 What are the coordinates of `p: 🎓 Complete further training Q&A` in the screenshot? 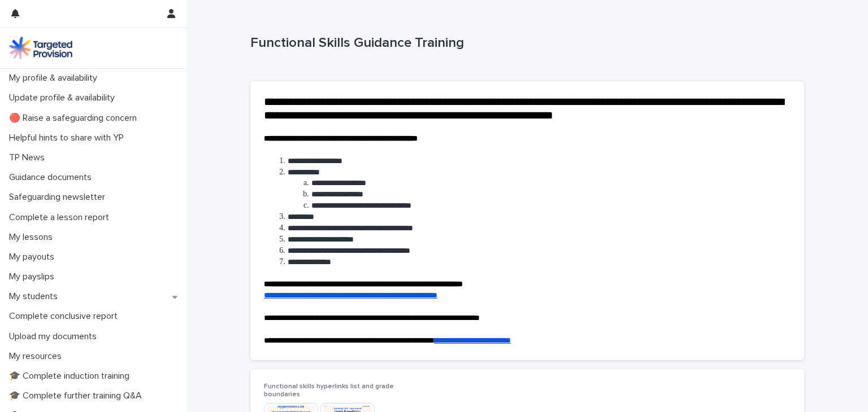 It's located at (77, 396).